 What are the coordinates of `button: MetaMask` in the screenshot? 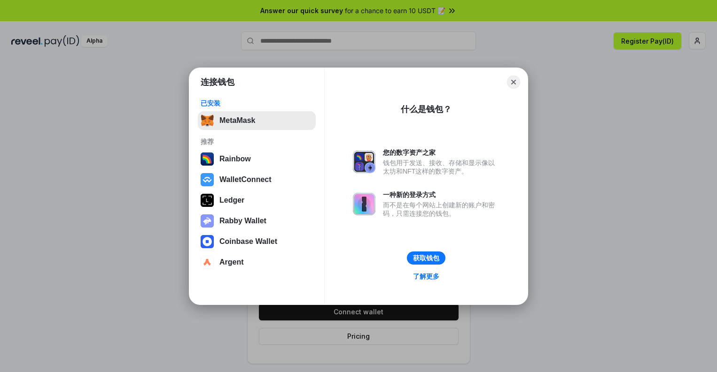 It's located at (256, 121).